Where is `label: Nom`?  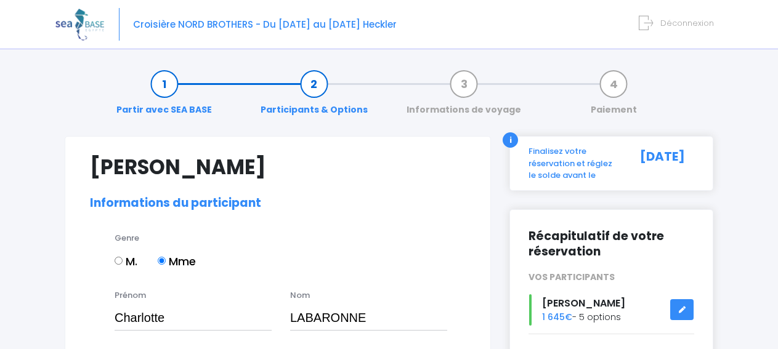
label: Nom is located at coordinates (300, 296).